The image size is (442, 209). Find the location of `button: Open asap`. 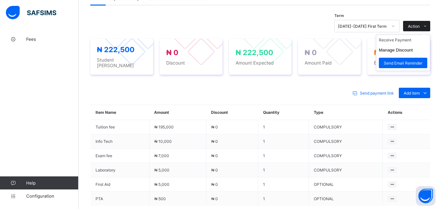

button: Open asap is located at coordinates (425, 196).